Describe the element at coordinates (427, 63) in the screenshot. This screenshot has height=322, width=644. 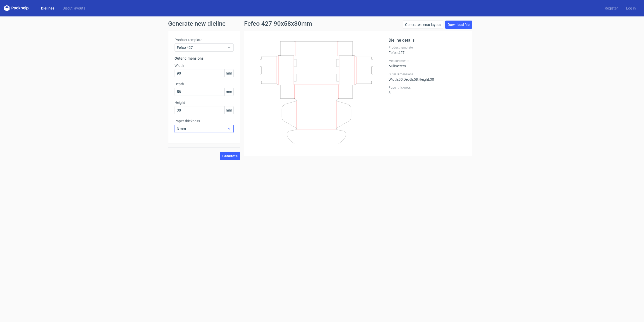
I see `div: Millimeters` at that location.